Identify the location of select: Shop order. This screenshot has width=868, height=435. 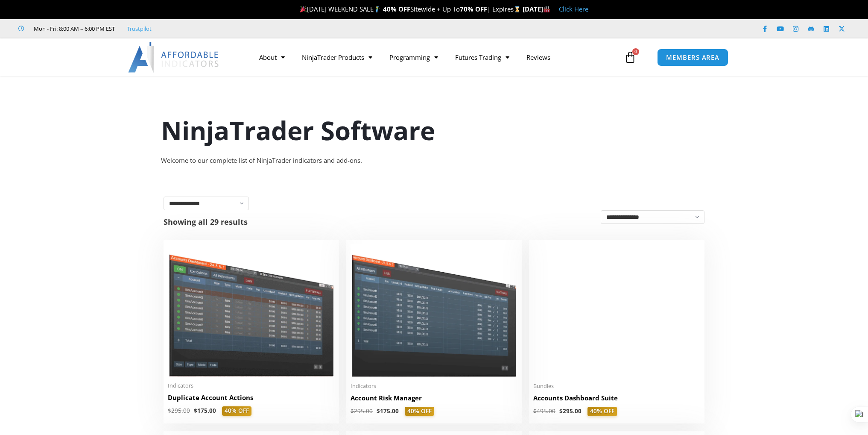
(653, 217).